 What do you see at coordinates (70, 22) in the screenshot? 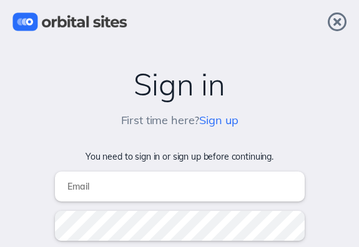
I see `img: Orbital Sites Logo` at bounding box center [70, 22].